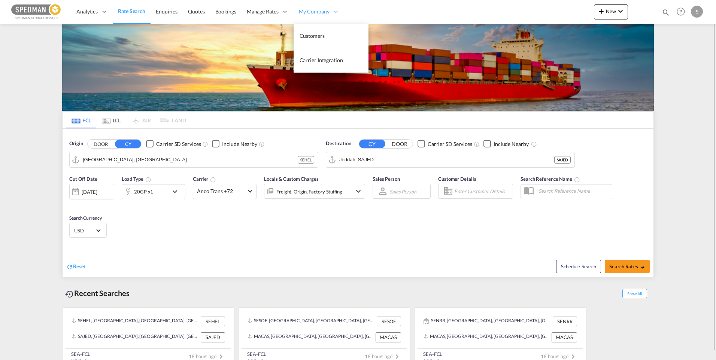  Describe the element at coordinates (36, 12) in the screenshot. I see `img: c12ca350ff1b11efb6b291369744d907.png` at that location.